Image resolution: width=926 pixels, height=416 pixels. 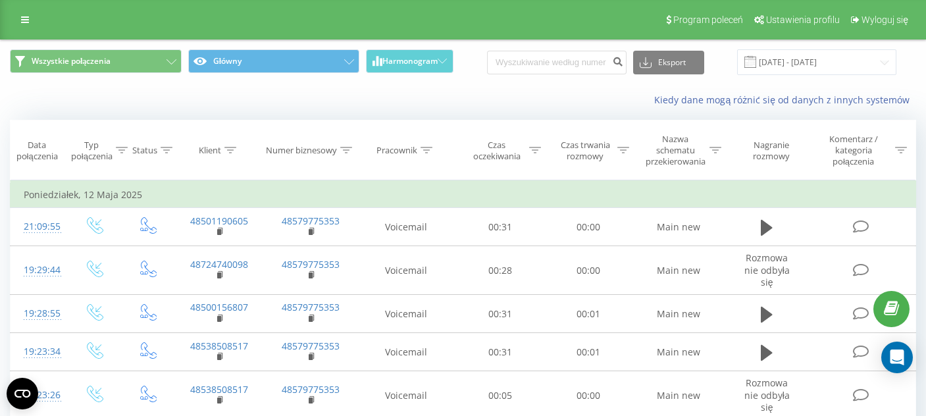 I want to click on div: Open Intercom Messenger, so click(x=897, y=357).